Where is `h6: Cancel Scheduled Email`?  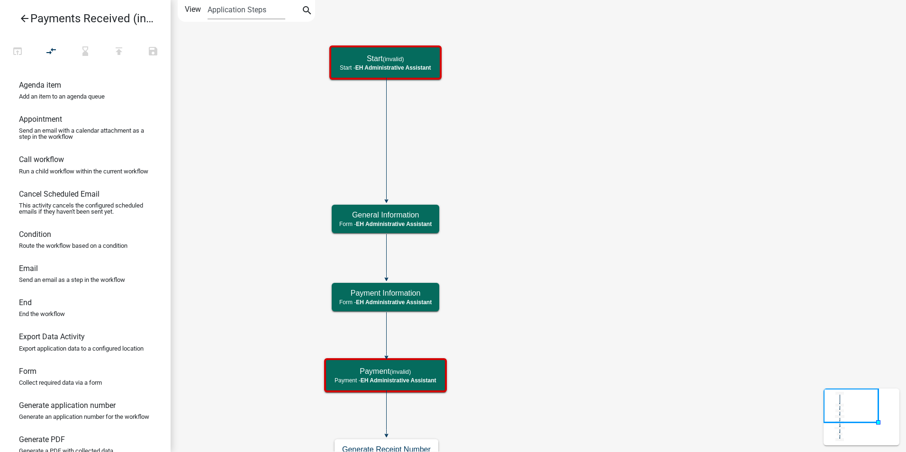 h6: Cancel Scheduled Email is located at coordinates (59, 194).